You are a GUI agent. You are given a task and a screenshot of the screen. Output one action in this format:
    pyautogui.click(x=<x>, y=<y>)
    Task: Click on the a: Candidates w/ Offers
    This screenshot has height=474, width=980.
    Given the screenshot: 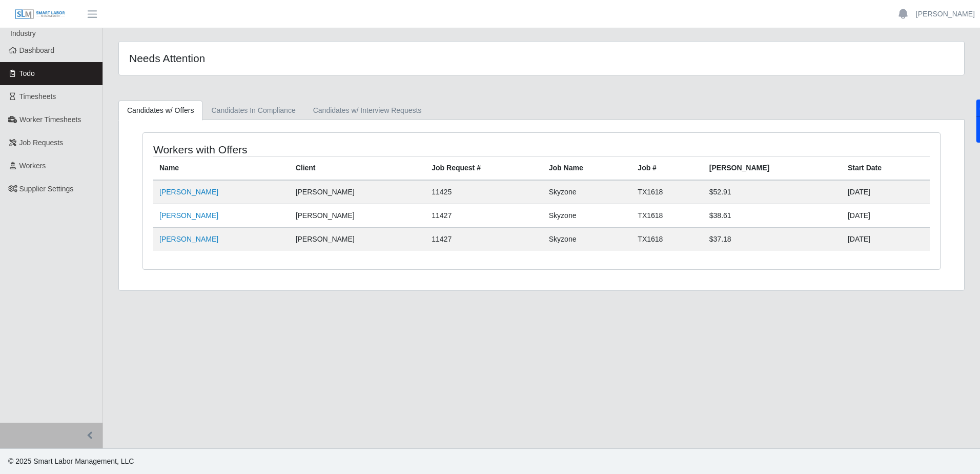 What is the action you would take?
    pyautogui.click(x=160, y=110)
    